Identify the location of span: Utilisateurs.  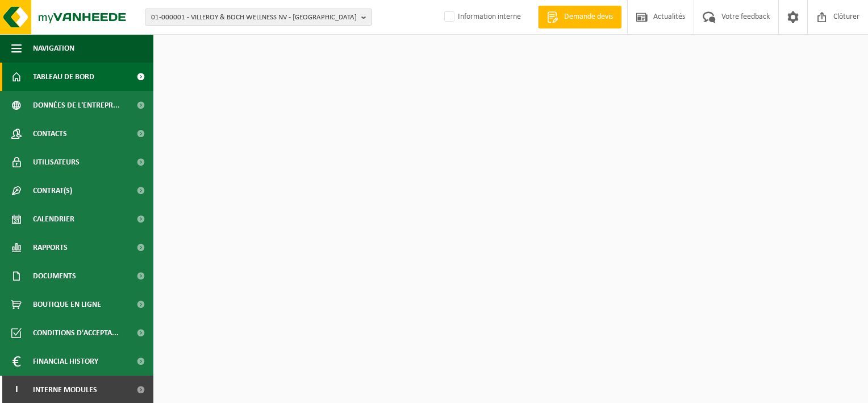
(56, 162).